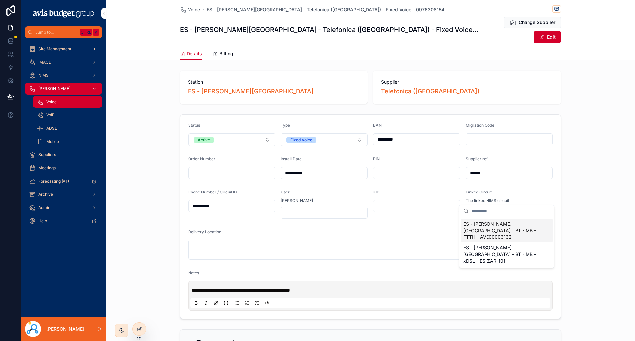 The image size is (635, 341). I want to click on span: XID, so click(376, 192).